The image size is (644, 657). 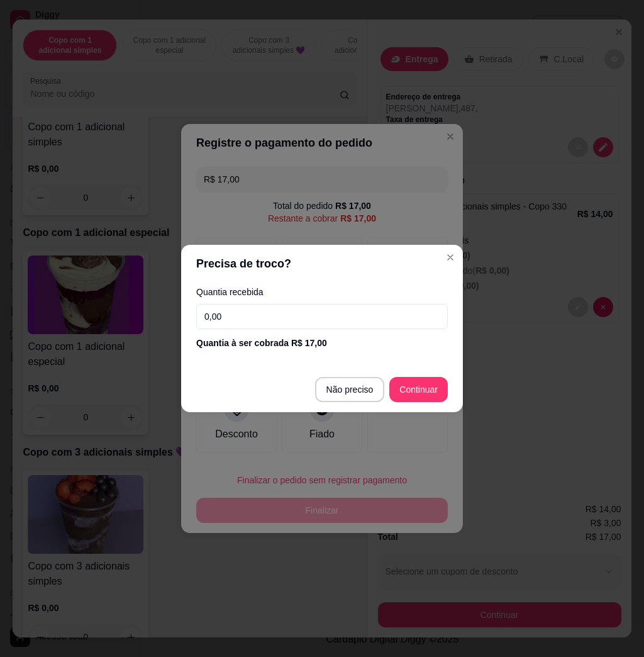 I want to click on label: Quantia recebida, so click(x=322, y=292).